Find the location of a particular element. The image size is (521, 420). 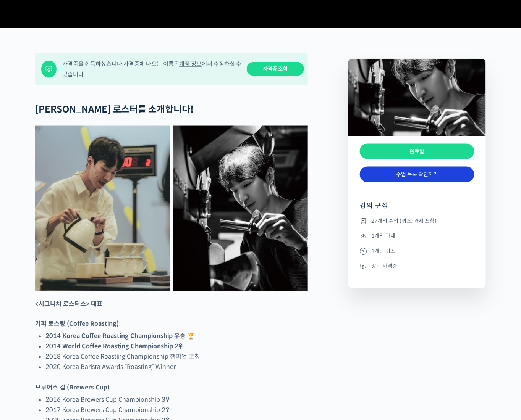

a: 대화 is located at coordinates (75, 252).